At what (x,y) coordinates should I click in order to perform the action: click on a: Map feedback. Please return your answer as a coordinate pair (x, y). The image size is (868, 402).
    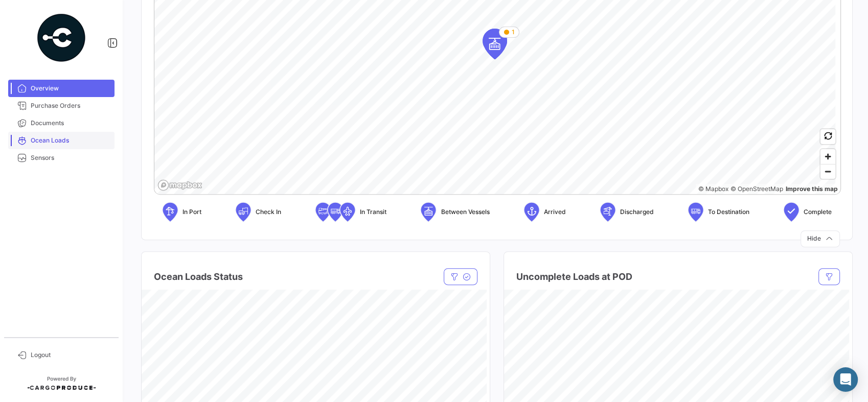
    Looking at the image, I should click on (812, 189).